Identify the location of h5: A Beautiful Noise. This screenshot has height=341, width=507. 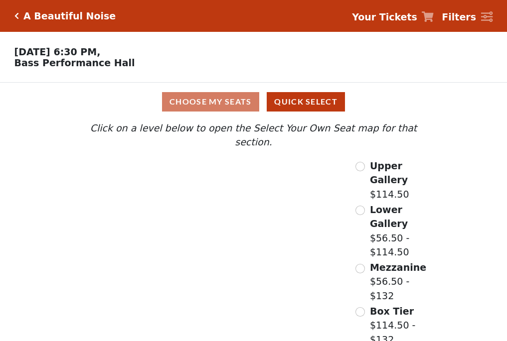
(69, 16).